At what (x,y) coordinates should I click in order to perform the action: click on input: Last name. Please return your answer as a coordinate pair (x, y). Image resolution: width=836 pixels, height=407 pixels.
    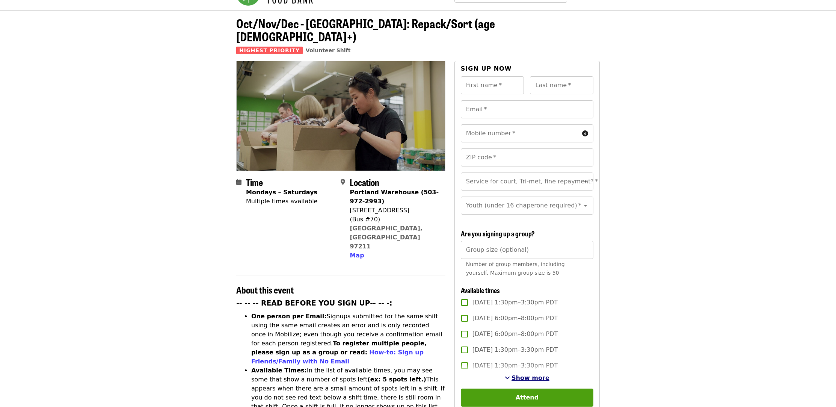
    Looking at the image, I should click on (561, 85).